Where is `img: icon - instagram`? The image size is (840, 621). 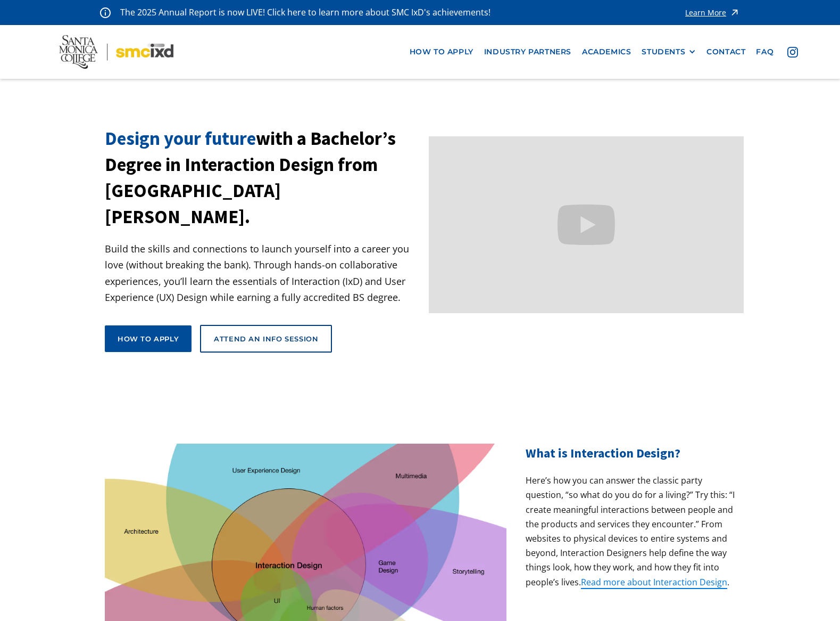
img: icon - instagram is located at coordinates (793, 52).